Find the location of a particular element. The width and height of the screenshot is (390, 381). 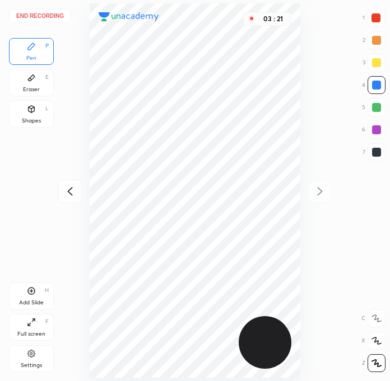

div: 2 is located at coordinates (374, 40).